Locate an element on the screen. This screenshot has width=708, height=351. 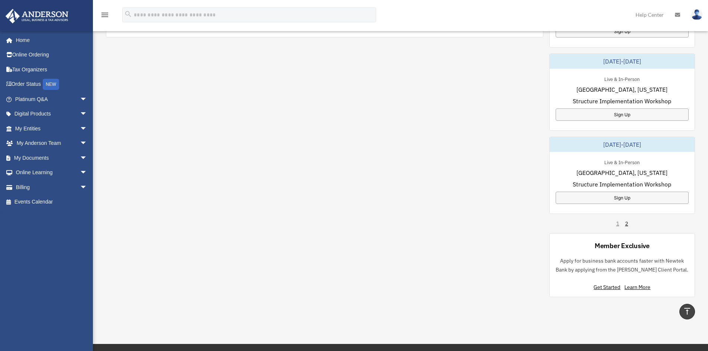
a: Digital Productsarrow_drop_down is located at coordinates (52, 114).